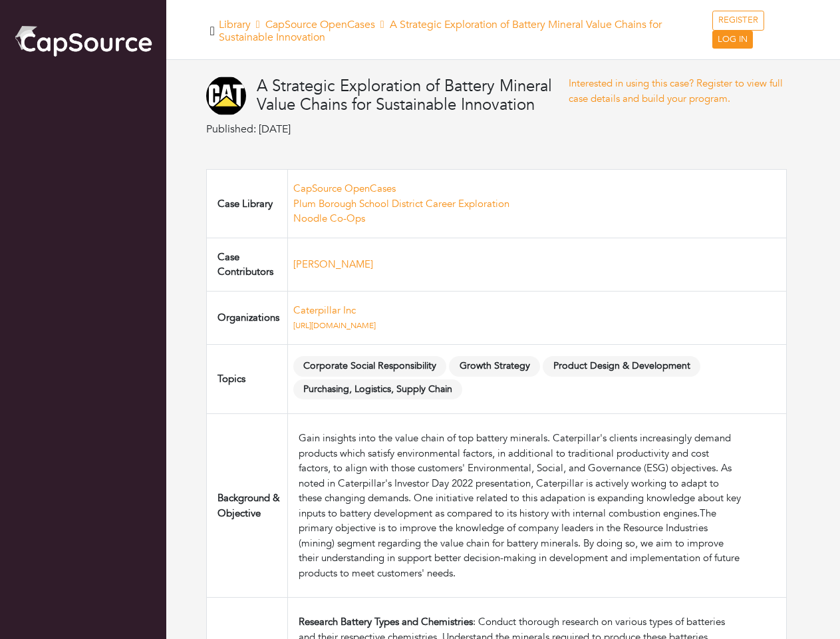 This screenshot has height=639, width=840. I want to click on h4: A Strategic Exploration of Battery Mineral Value Chains for Sustainable Innovation, so click(413, 96).